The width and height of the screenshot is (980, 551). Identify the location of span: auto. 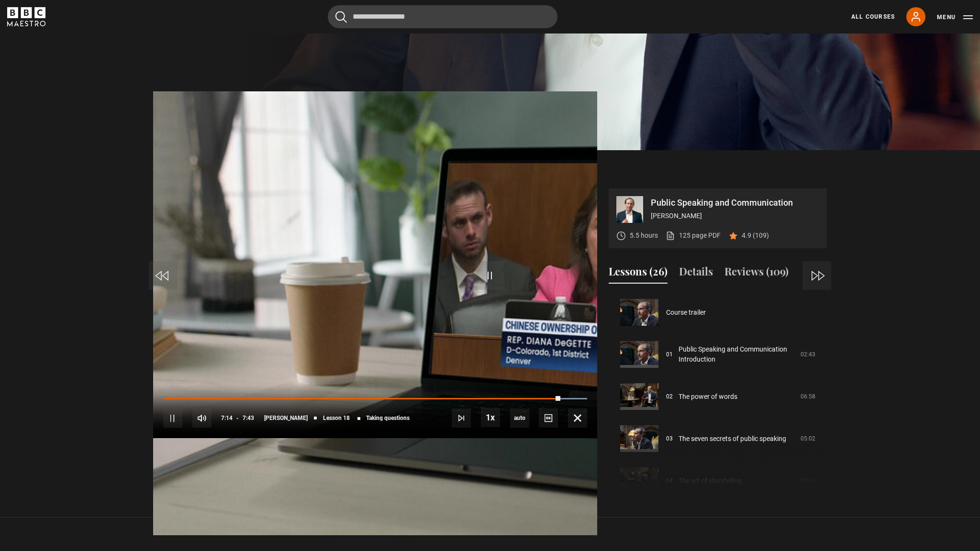
(519, 418).